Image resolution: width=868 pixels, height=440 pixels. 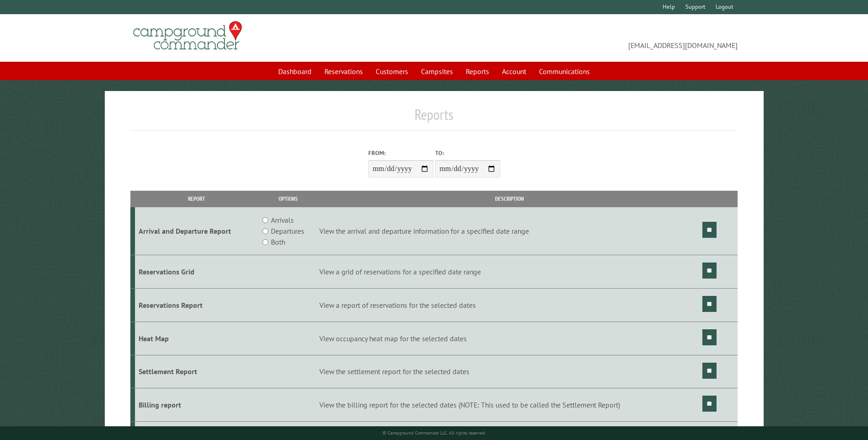 What do you see at coordinates (282, 220) in the screenshot?
I see `label: Arrivals` at bounding box center [282, 220].